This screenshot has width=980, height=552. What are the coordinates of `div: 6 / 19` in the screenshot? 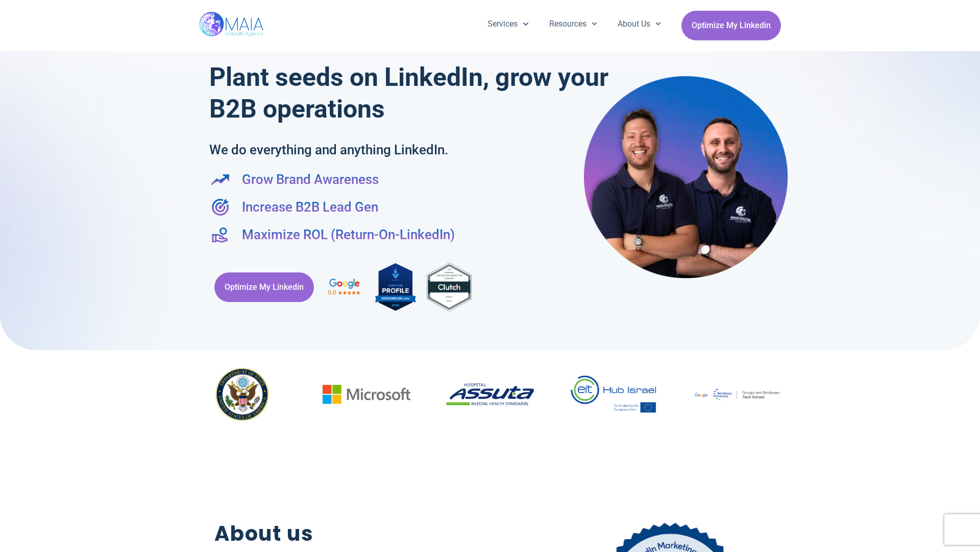 It's located at (614, 396).